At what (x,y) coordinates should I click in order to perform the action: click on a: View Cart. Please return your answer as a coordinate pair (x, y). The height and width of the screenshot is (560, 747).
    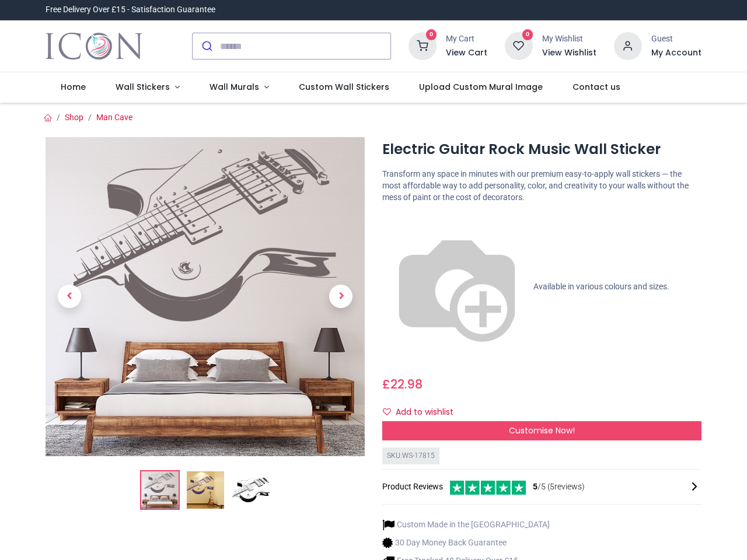
    Looking at the image, I should click on (466, 53).